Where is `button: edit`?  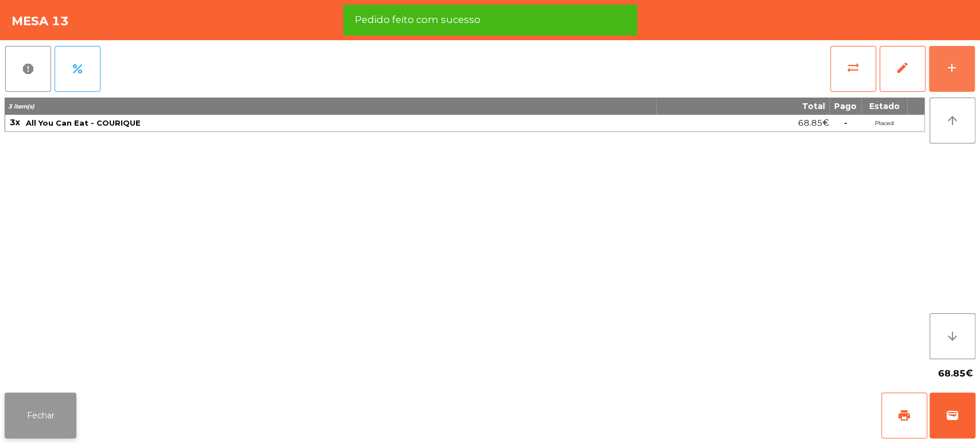 button: edit is located at coordinates (902, 69).